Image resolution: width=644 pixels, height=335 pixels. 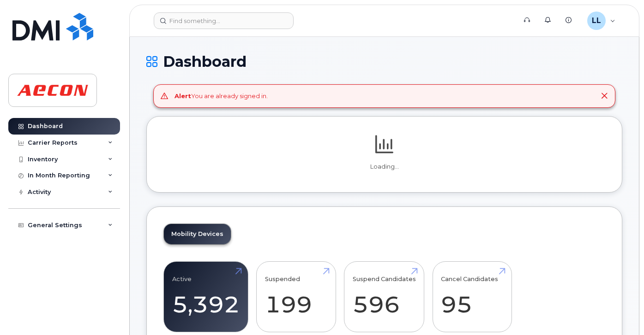 What do you see at coordinates (221, 96) in the screenshot?
I see `div: You are already signed in.` at bounding box center [221, 96].